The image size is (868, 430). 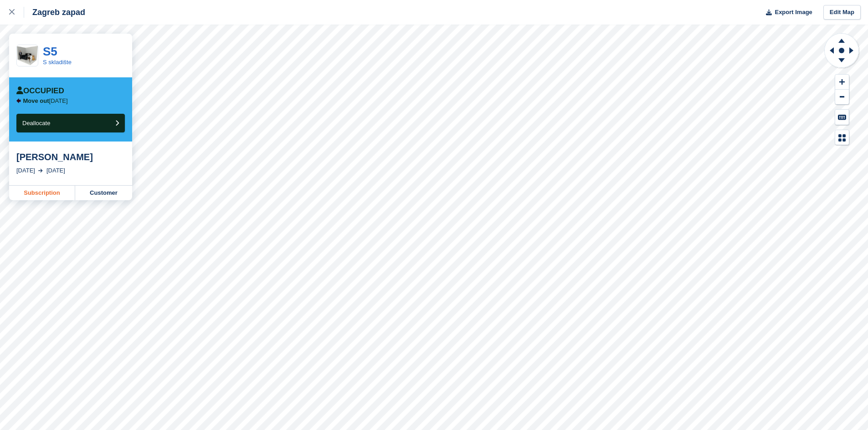 I want to click on div: Zagreb zapad, so click(x=55, y=13).